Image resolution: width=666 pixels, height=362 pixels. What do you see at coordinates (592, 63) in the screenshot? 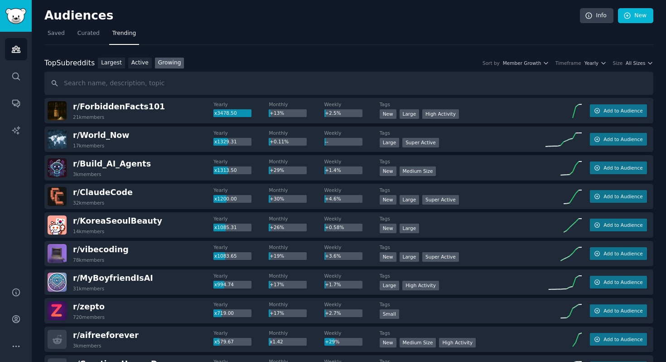
I see `span: Yearly` at bounding box center [592, 63].